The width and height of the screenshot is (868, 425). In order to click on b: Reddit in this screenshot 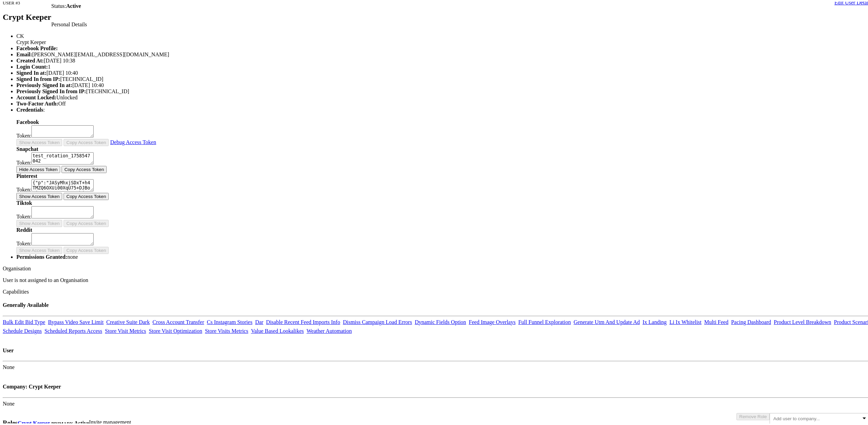, I will do `click(24, 228)`.